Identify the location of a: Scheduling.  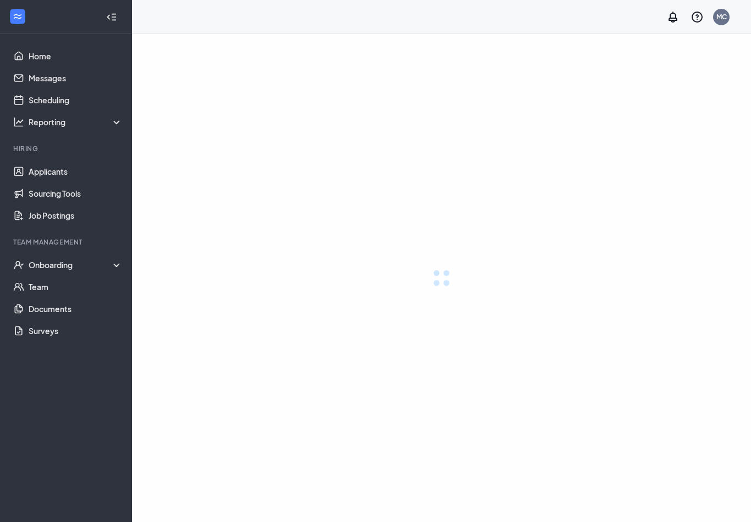
(75, 100).